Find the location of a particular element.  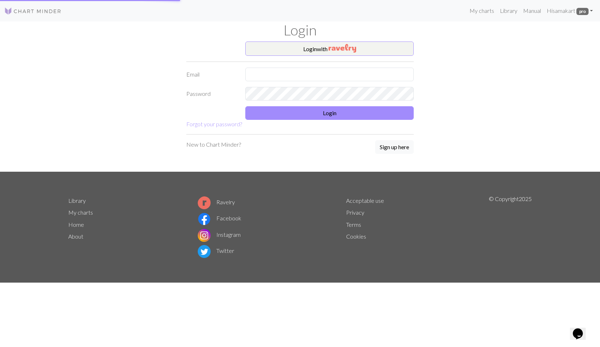

img: Ravelry logo is located at coordinates (204, 203).